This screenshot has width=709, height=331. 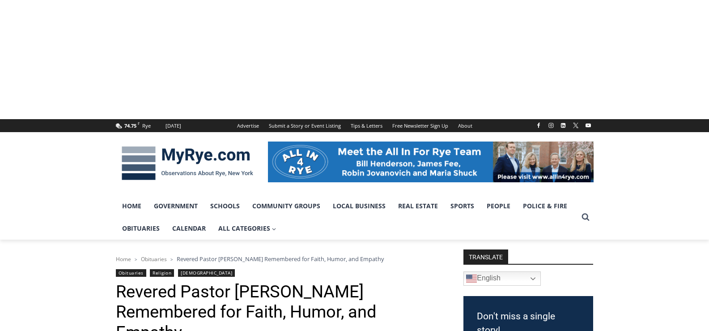 I want to click on div: Rye, so click(x=146, y=126).